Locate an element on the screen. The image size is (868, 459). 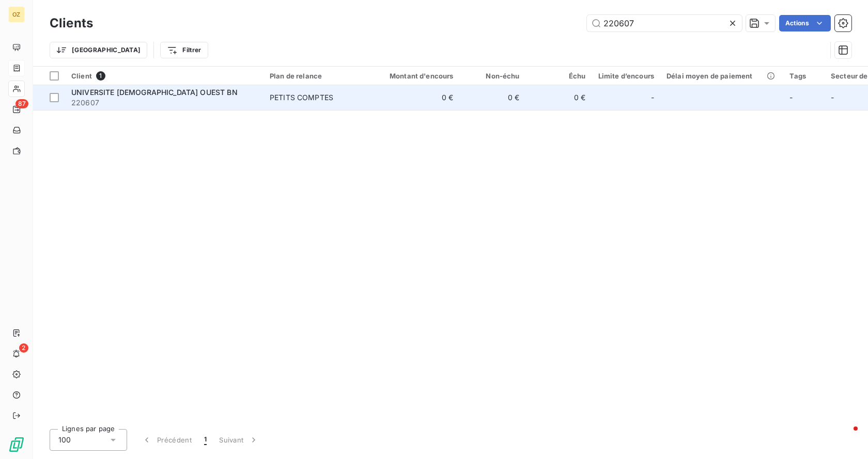
input: Rechercher is located at coordinates (665, 23).